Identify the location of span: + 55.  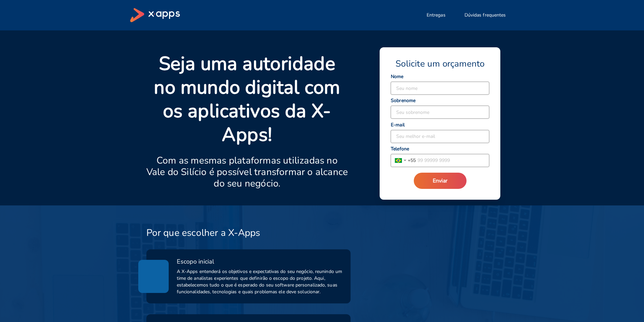
(411, 160).